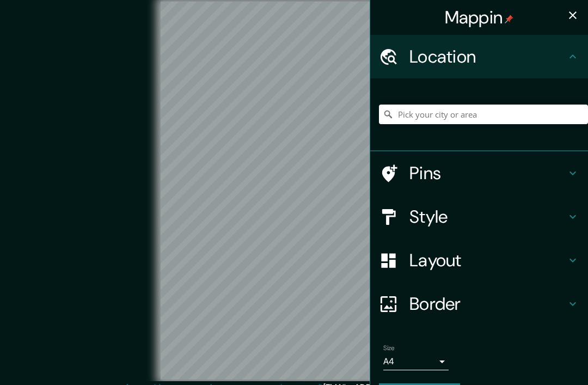 This screenshot has height=385, width=588. What do you see at coordinates (488, 216) in the screenshot?
I see `h4: Style` at bounding box center [488, 216].